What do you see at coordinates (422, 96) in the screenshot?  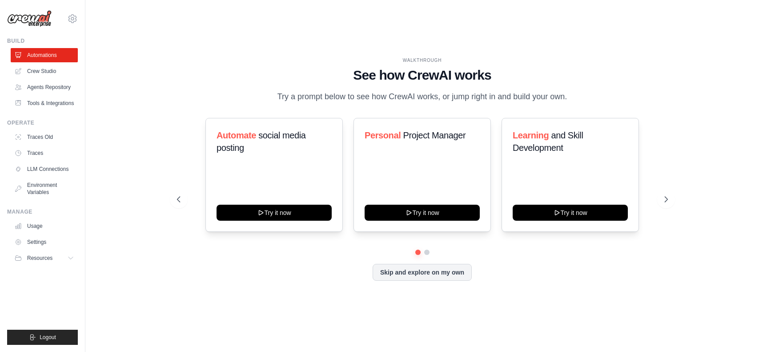 I see `p: Try a prompt below to see how CrewAI works, or jump right in and build your own.` at bounding box center [422, 96].